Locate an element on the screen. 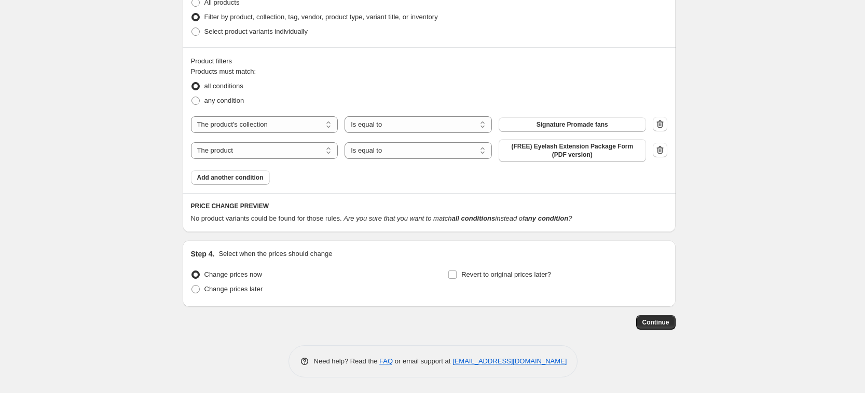 The image size is (865, 393). a: FAQ is located at coordinates (386, 360).